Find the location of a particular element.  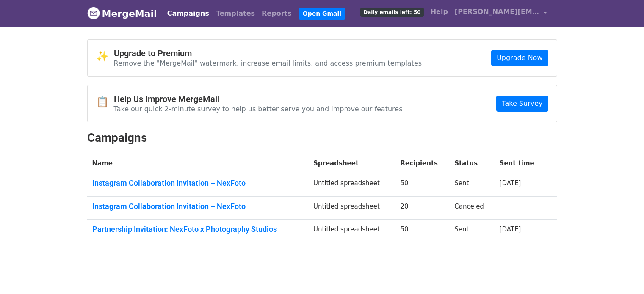

p: Take our quick 2-minute survey to help us better serve you and improve our features is located at coordinates (258, 108).